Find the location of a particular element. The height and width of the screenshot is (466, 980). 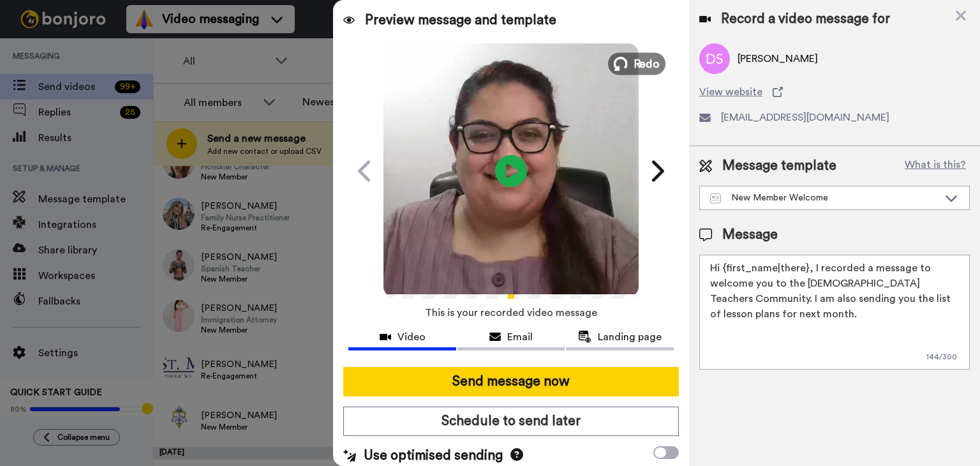

span: Message template is located at coordinates (779, 166).